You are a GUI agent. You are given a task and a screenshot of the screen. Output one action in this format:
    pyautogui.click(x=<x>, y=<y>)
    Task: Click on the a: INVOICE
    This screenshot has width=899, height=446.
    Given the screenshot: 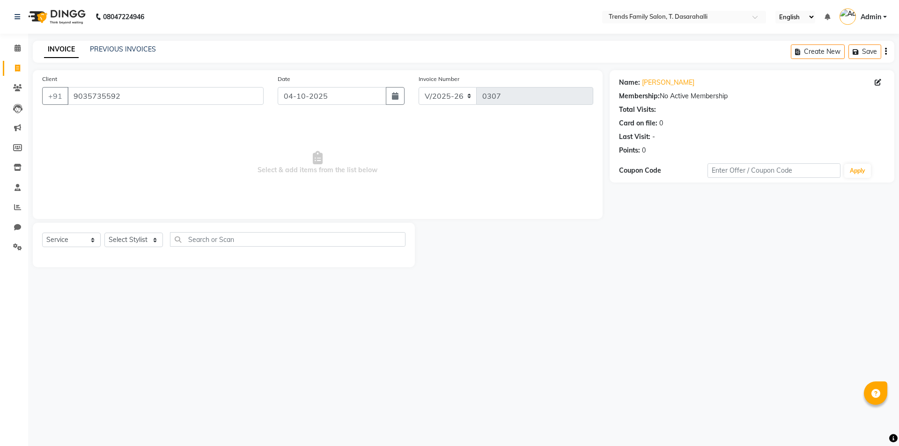 What is the action you would take?
    pyautogui.click(x=61, y=50)
    